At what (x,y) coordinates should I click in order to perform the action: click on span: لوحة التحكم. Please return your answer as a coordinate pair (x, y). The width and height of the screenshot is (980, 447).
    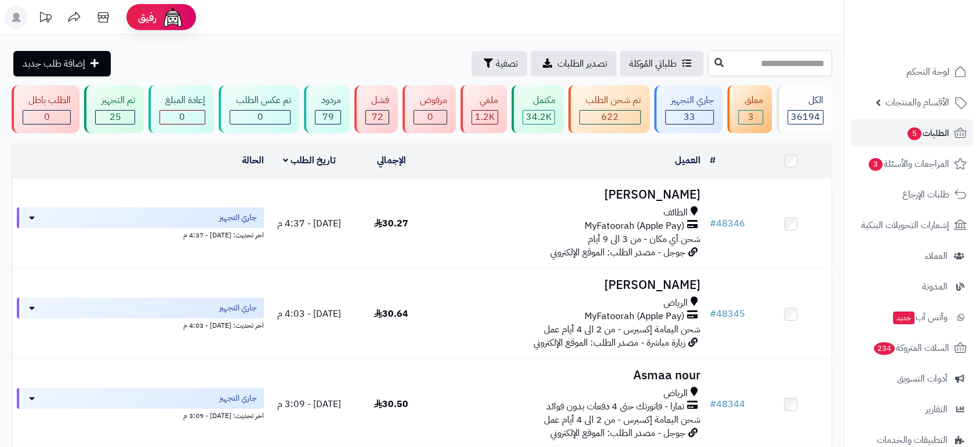
    Looking at the image, I should click on (927, 72).